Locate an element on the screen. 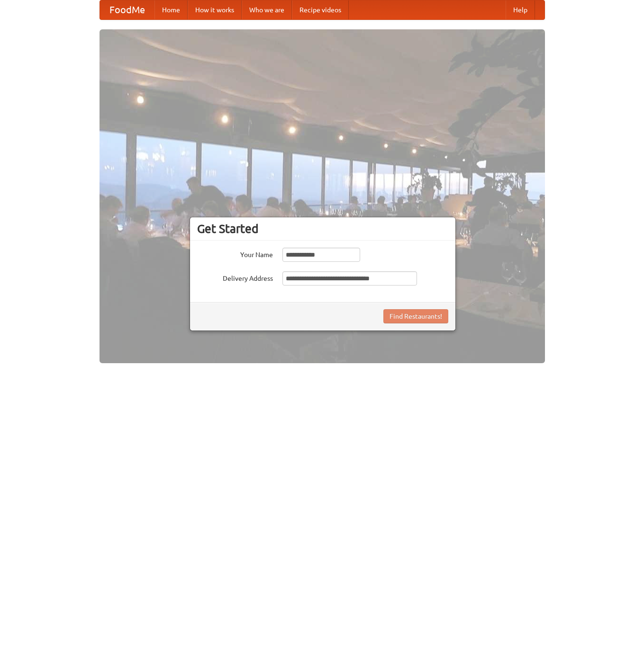 The width and height of the screenshot is (644, 670). a: Who we are is located at coordinates (267, 10).